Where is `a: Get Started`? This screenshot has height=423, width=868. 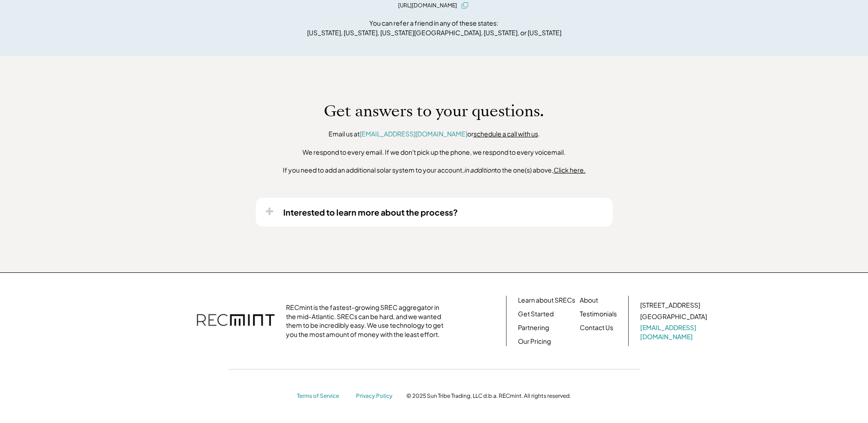 a: Get Started is located at coordinates (536, 314).